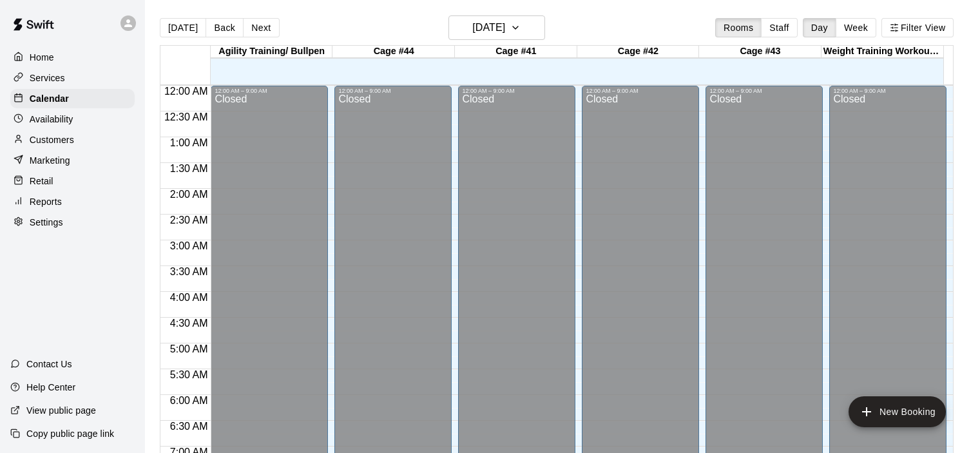  I want to click on a: Availability, so click(72, 119).